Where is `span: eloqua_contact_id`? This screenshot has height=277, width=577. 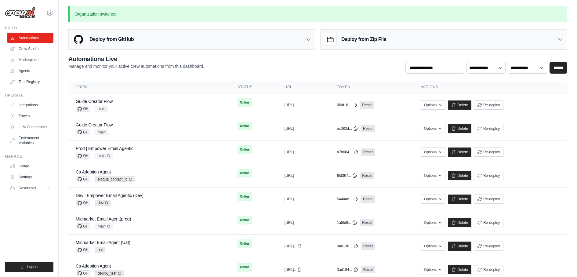
span: eloqua_contact_id is located at coordinates (115, 179).